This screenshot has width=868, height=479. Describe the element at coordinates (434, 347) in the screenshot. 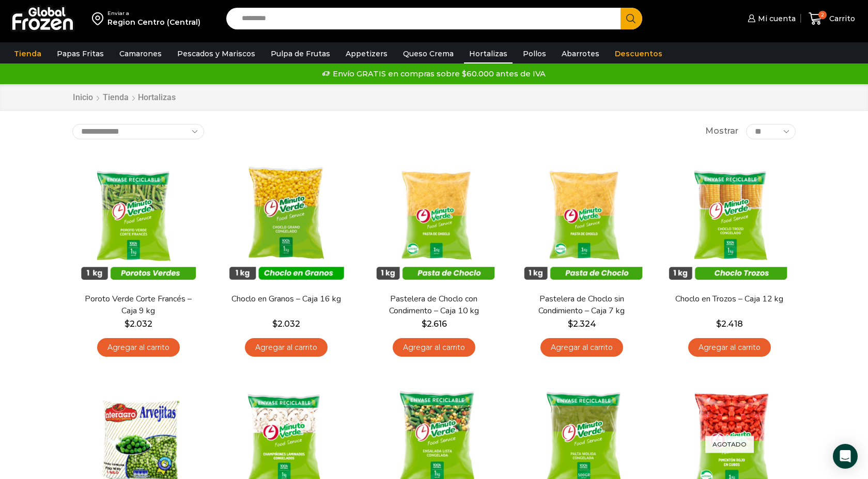

I see `a: Agregar al carrito: “Pastelera de Choclo con Condimento - Caja 10 kg”` at that location.